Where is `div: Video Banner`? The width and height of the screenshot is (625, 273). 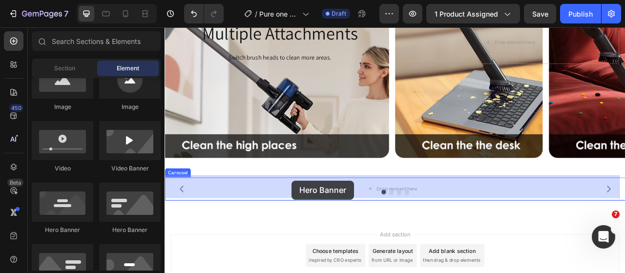 div: Video Banner is located at coordinates (130, 168).